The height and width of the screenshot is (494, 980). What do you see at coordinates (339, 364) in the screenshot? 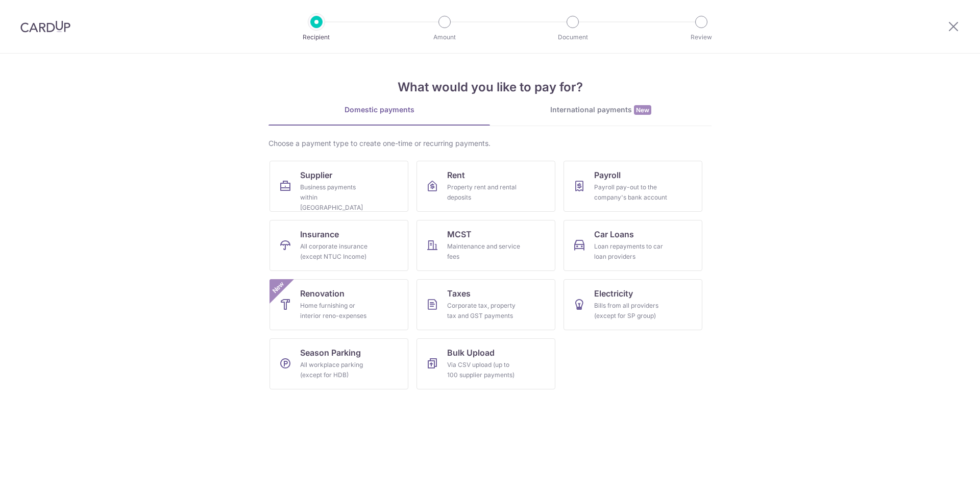
I see `a: Season ParkingAll workplace parking (except for HDB)` at bounding box center [339, 364].